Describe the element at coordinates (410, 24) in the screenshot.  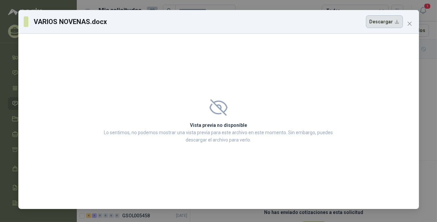
I see `span: close` at that location.